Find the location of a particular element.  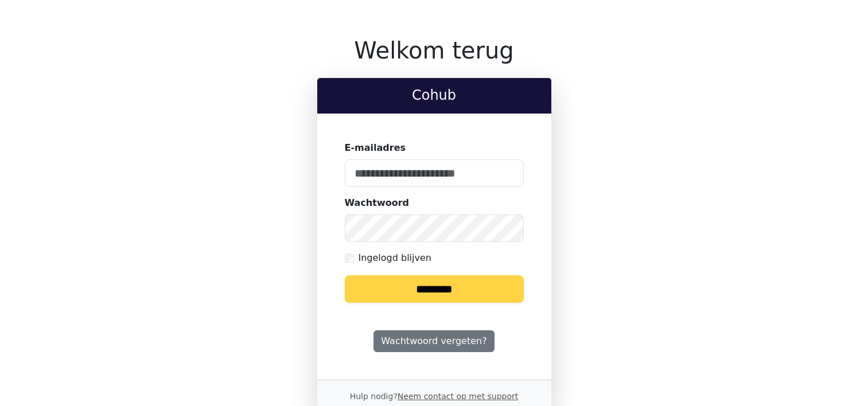

small: Hulp nodig? is located at coordinates (434, 396).